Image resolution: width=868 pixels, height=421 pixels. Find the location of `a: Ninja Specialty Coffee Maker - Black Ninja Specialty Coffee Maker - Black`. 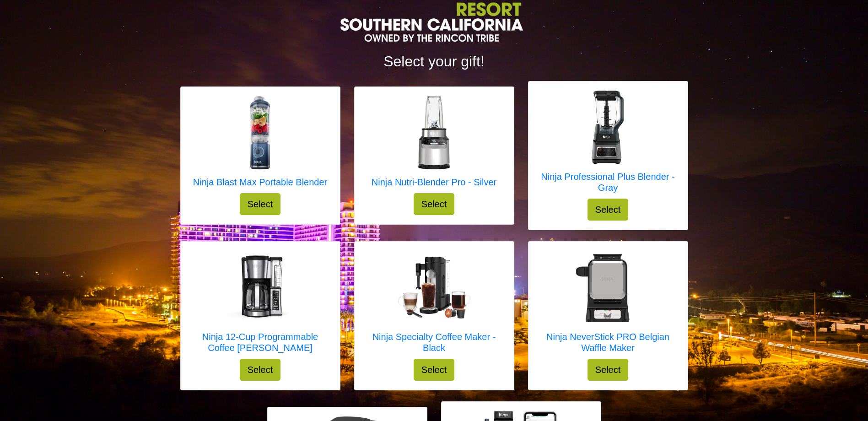

a: Ninja Specialty Coffee Maker - Black Ninja Specialty Coffee Maker - Black is located at coordinates (434, 305).